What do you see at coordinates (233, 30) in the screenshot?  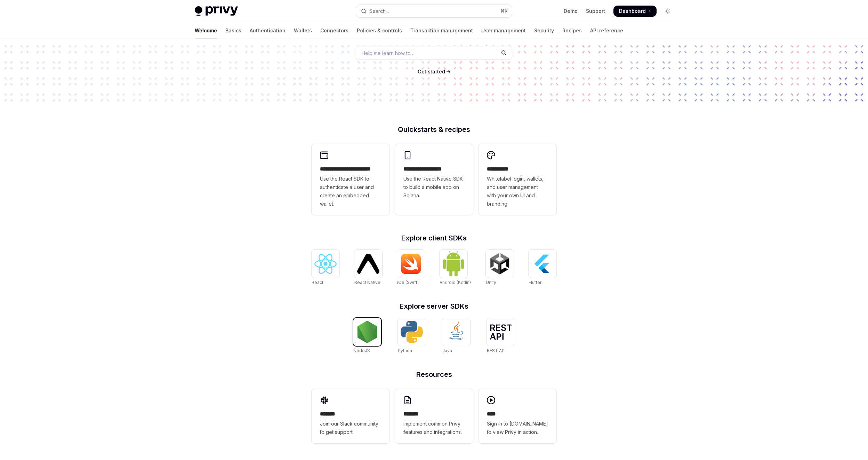 I see `a: Basics` at bounding box center [233, 30].